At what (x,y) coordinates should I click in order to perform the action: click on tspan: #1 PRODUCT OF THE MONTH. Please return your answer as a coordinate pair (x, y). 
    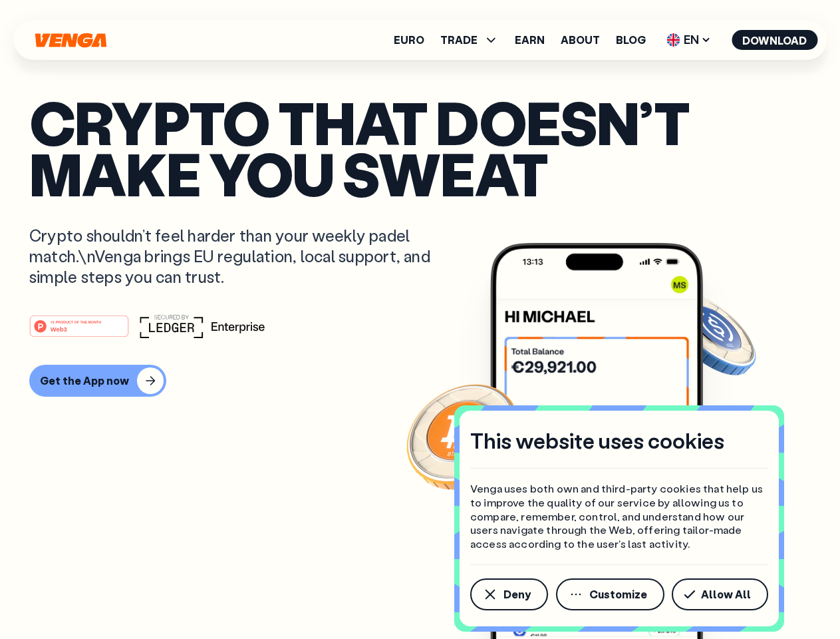
    Looking at the image, I should click on (76, 321).